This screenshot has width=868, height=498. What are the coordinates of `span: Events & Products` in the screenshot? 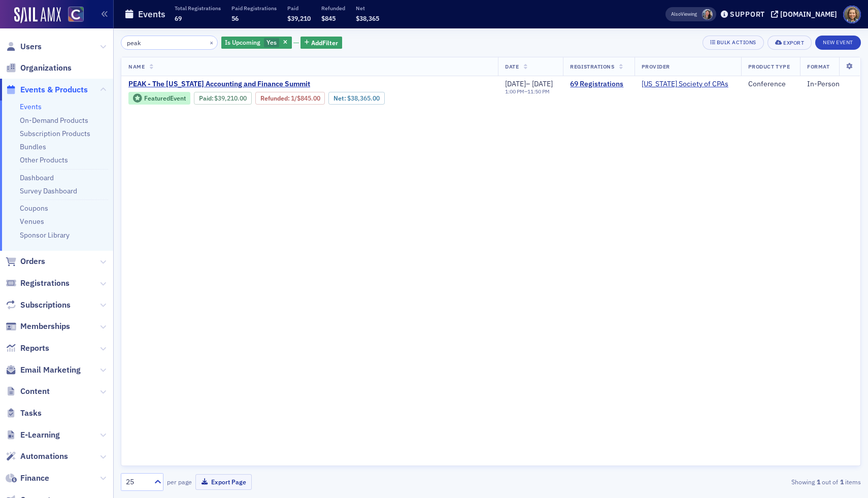 It's located at (54, 90).